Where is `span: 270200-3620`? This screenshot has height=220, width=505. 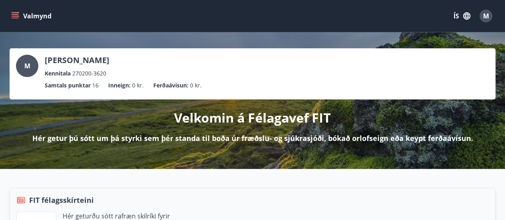
span: 270200-3620 is located at coordinates (89, 73).